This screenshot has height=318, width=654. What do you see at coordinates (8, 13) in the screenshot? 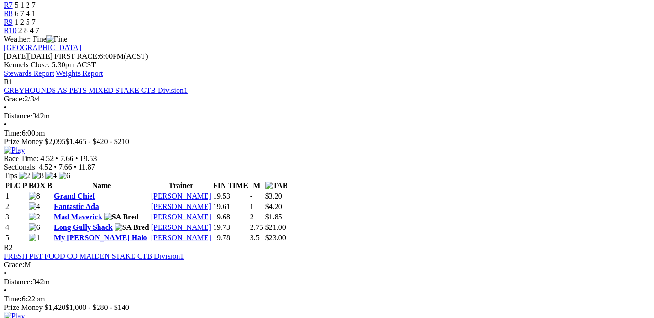
I see `span: R8` at bounding box center [8, 13].